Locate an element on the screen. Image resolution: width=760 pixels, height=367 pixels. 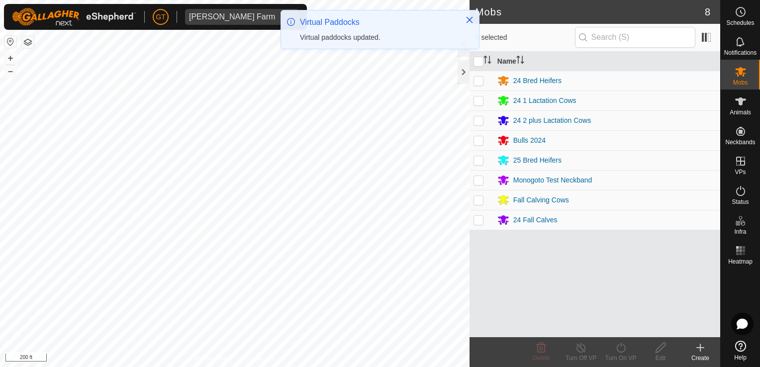
div: 24 1 Lactation Cows is located at coordinates (545, 101).